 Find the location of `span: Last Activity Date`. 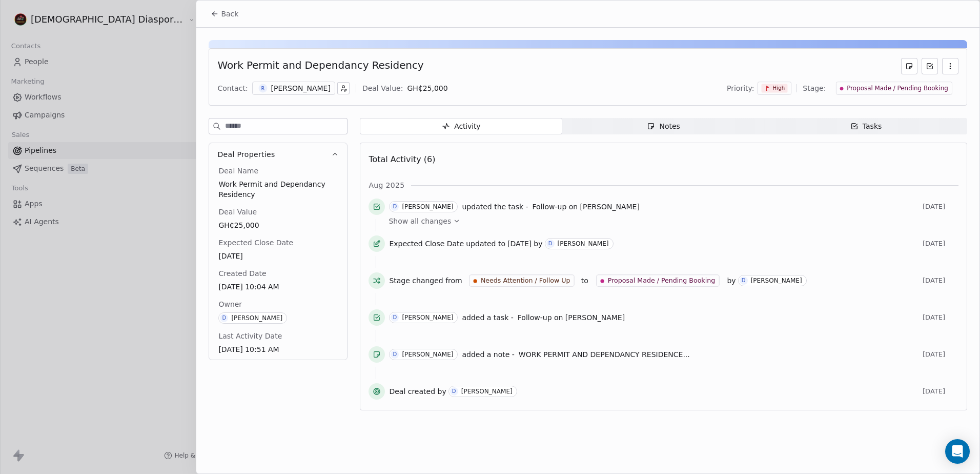

span: Last Activity Date is located at coordinates (250, 336).